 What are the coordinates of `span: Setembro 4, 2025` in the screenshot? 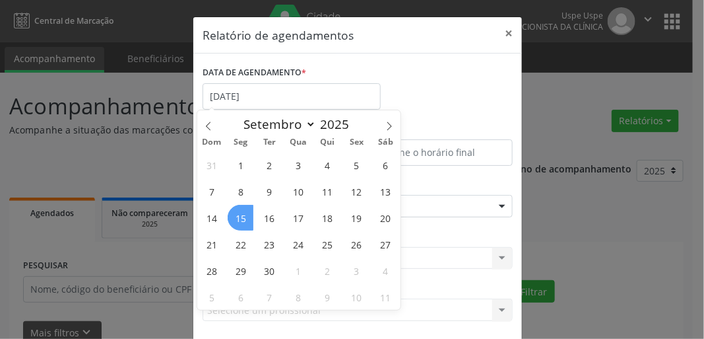 It's located at (327, 164).